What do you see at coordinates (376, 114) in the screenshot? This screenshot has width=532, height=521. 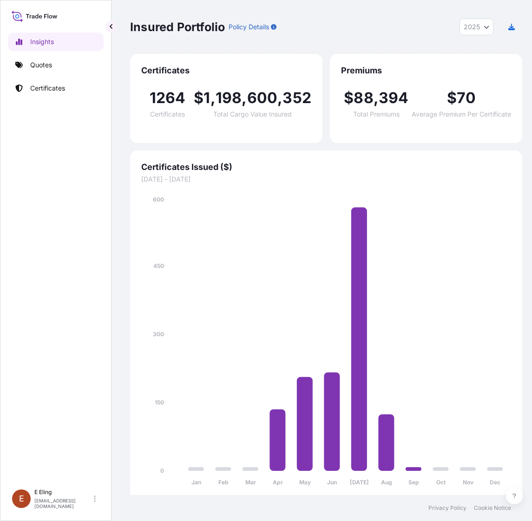 I see `span: Total Premiums` at bounding box center [376, 114].